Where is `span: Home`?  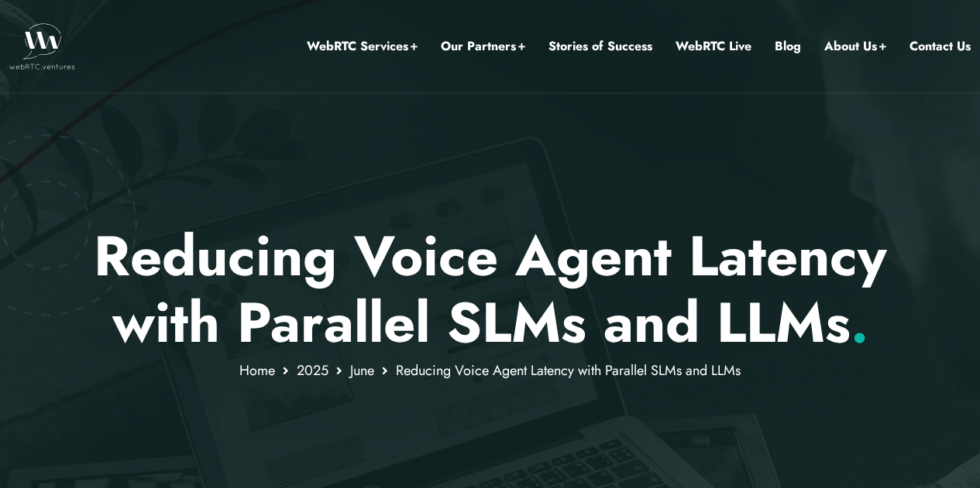 span: Home is located at coordinates (257, 371).